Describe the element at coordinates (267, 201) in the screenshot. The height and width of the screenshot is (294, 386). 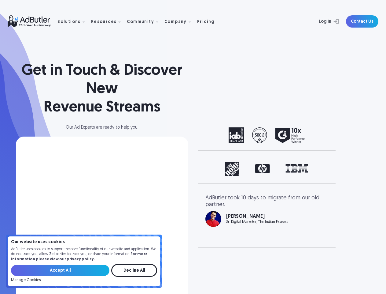
I see `div: AdButler took 10 days to migrate from our old partner.` at that location.